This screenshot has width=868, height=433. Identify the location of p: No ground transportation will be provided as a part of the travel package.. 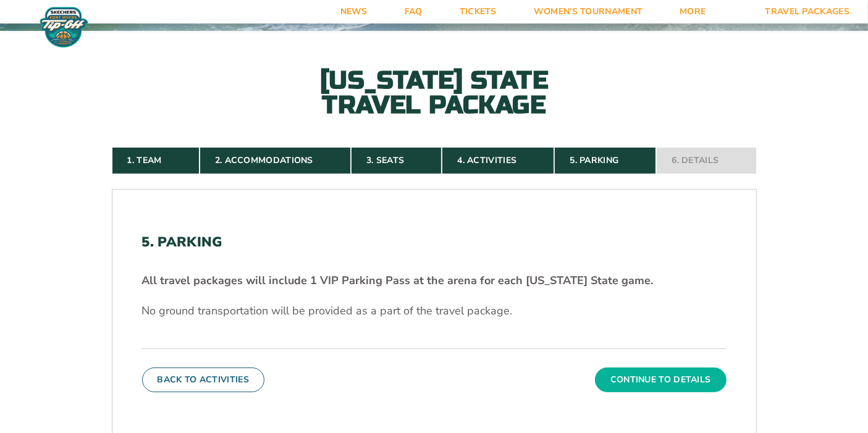
(434, 311).